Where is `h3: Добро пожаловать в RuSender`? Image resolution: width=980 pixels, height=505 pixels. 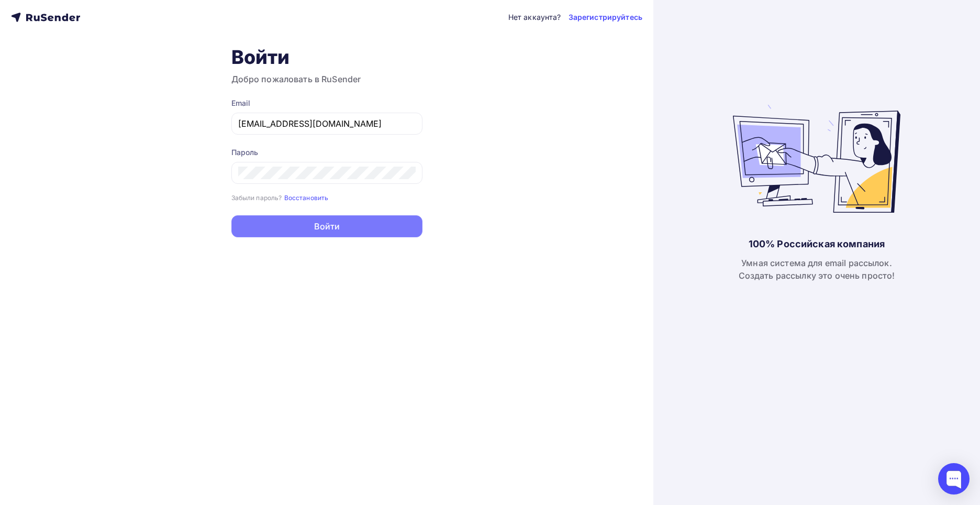 h3: Добро пожаловать в RuSender is located at coordinates (327, 79).